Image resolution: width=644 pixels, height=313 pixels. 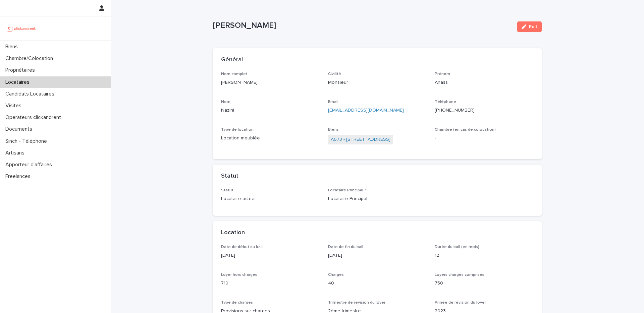 I want to click on span: Nom complet, so click(x=234, y=74).